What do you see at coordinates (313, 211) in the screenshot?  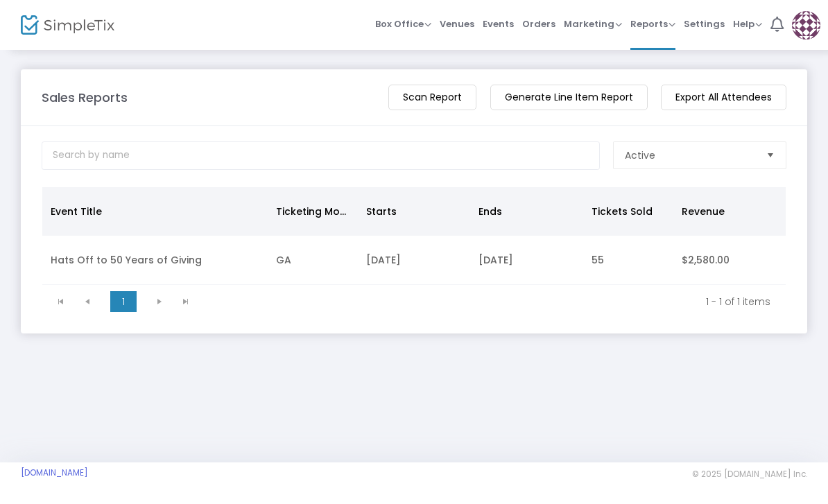 I see `th: Ticketing Mode` at bounding box center [313, 211].